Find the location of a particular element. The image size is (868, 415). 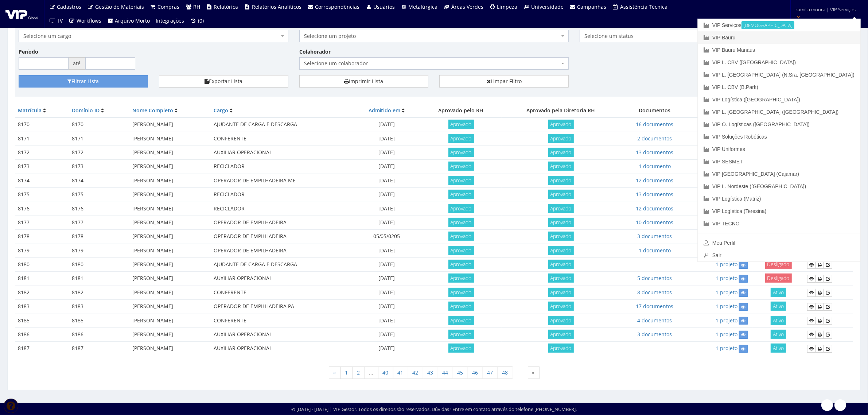

a: VIP Bauru Manaus is located at coordinates (779, 50).